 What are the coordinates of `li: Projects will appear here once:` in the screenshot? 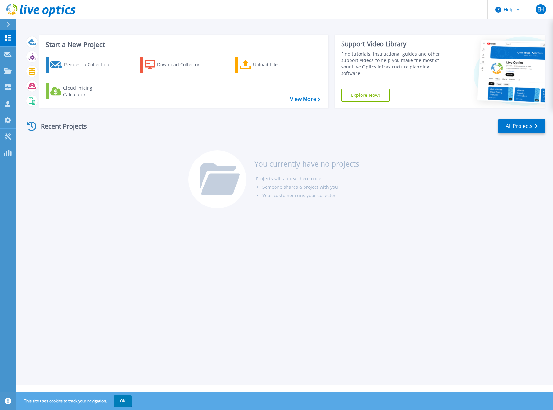 It's located at (307, 179).